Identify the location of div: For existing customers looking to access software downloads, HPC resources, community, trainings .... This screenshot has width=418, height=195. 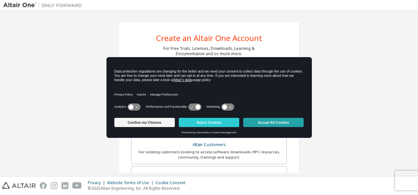
(209, 155).